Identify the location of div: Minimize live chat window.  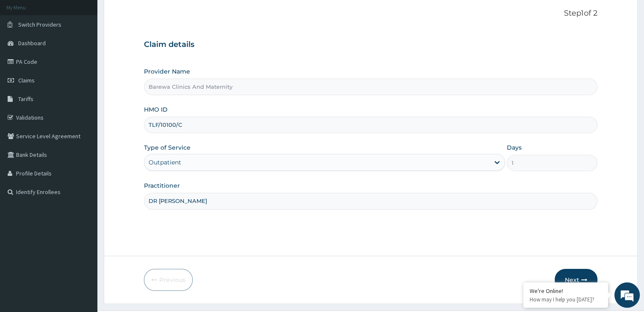
(149, 14).